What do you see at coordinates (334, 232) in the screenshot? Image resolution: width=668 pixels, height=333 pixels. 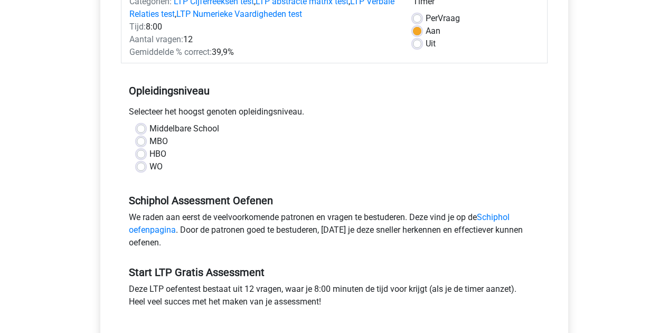 I see `div: We raden aan eerst de veelvoorkomende patronen en vragen te bestuderen. Deze vind je op de . Door...` at bounding box center [334, 232].